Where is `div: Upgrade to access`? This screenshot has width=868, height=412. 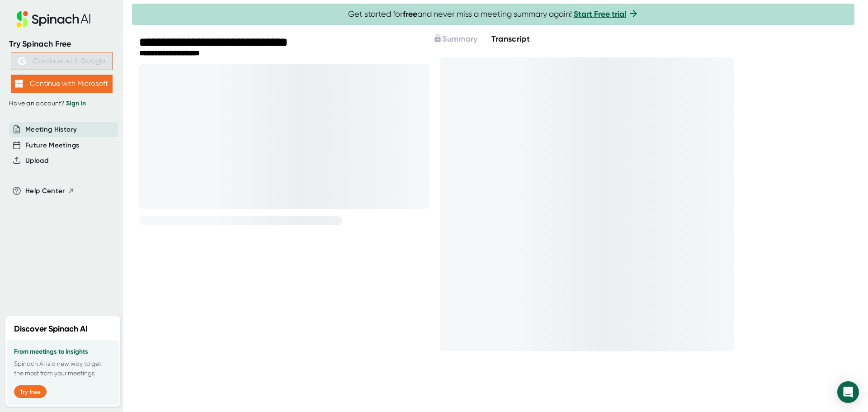
div: Upgrade to access is located at coordinates (462, 39).